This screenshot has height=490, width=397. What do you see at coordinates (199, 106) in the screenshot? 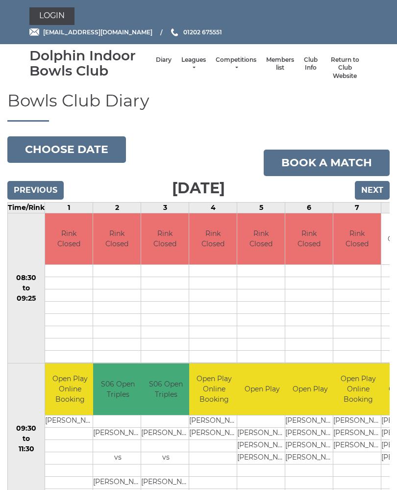
I see `h1: Bowls Club Diary` at bounding box center [199, 106].